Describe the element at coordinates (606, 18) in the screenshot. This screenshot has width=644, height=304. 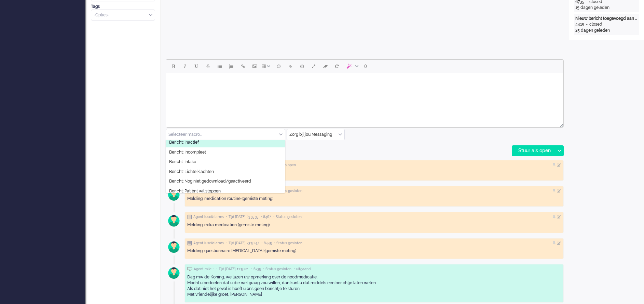
I see `div: Nieuw bericht toegevoegd aan gesprek` at that location.